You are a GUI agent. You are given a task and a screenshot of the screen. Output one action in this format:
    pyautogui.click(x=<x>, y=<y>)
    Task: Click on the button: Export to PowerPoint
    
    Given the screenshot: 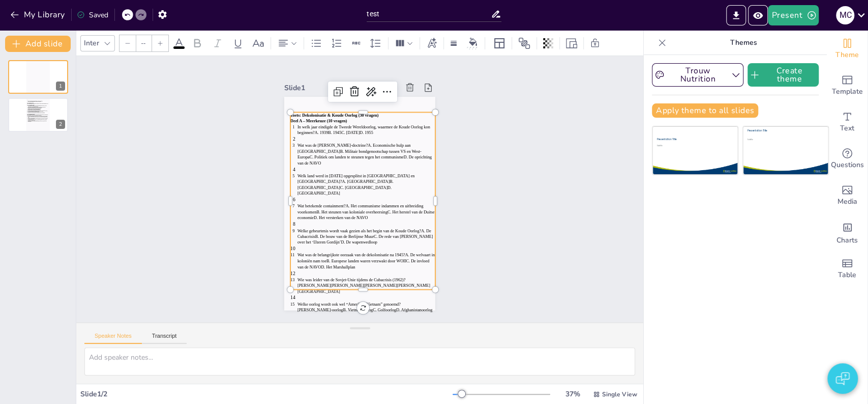 What is the action you would take?
    pyautogui.click(x=736, y=15)
    